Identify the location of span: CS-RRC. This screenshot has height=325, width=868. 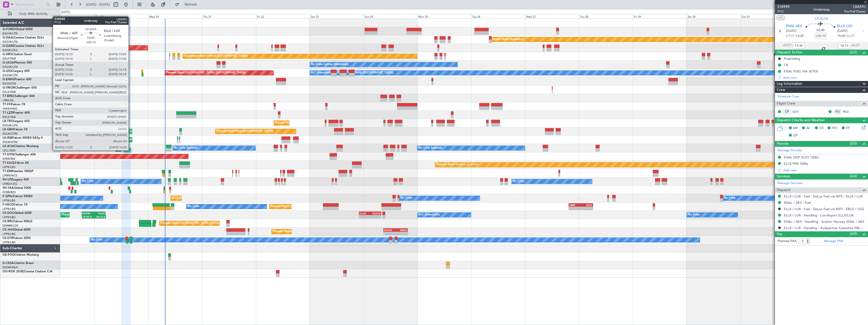
(8, 221).